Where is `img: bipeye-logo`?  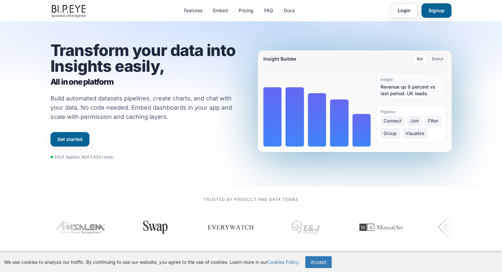
img: bipeye-logo is located at coordinates (69, 11).